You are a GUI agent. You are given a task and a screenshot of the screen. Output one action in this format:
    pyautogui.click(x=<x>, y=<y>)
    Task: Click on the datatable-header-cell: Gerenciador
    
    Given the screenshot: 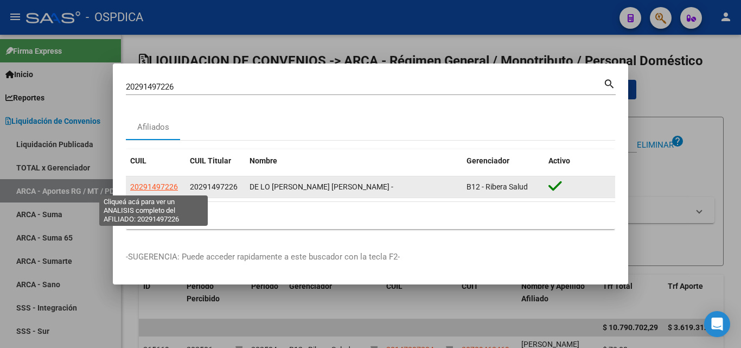 What is the action you would take?
    pyautogui.click(x=503, y=161)
    